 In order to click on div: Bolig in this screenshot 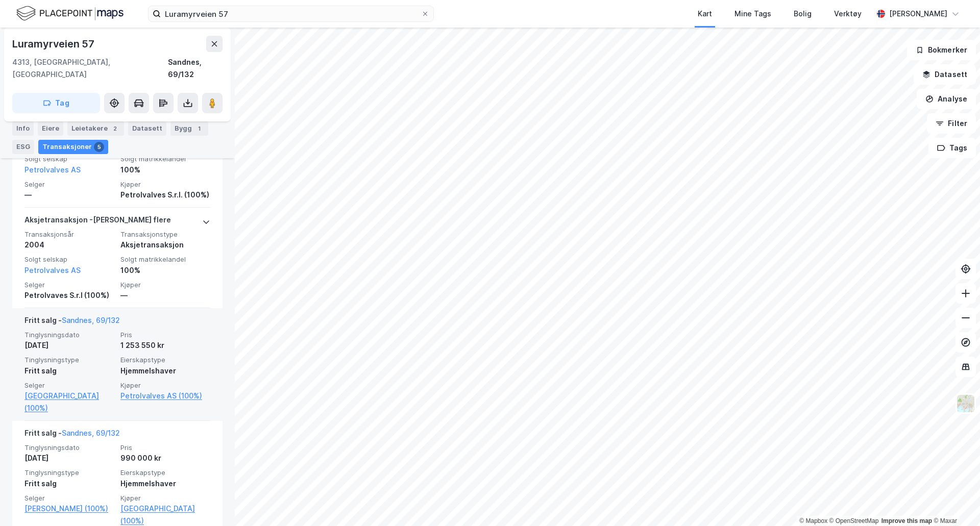, I will do `click(802, 14)`.